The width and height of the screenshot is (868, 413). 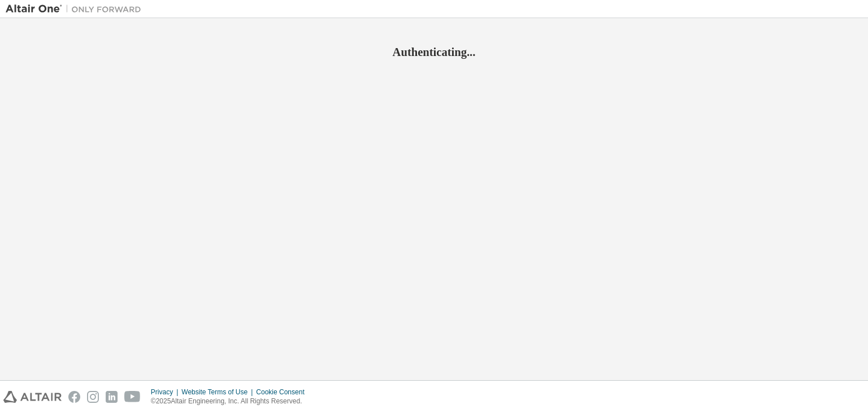 I want to click on img: instagram.svg, so click(x=93, y=396).